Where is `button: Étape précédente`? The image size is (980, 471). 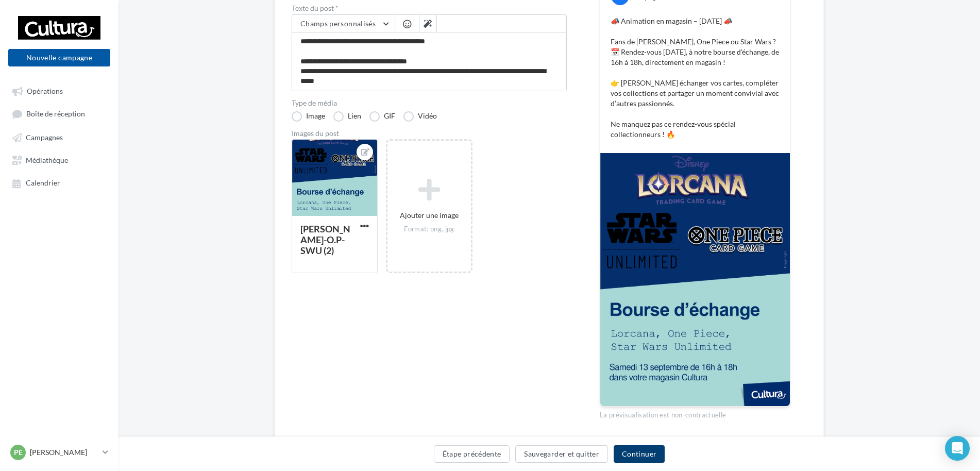
button: Étape précédente is located at coordinates (472, 455).